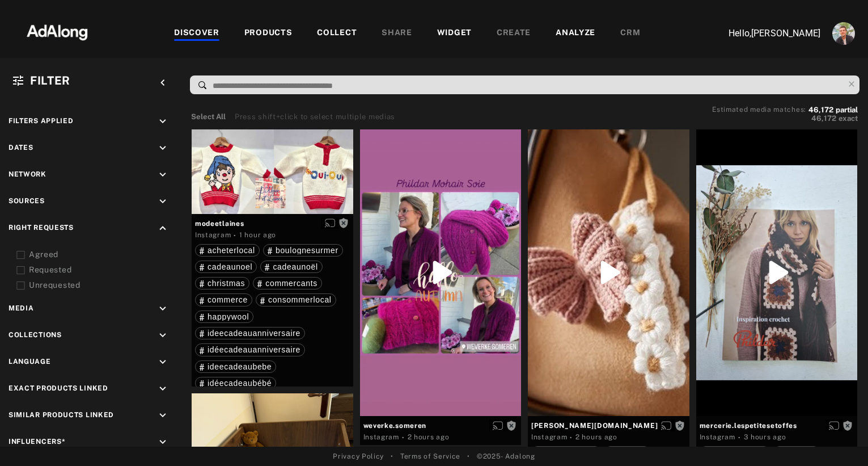 Image resolution: width=868 pixels, height=466 pixels. Describe the element at coordinates (272, 223) in the screenshot. I see `span: modeetlaines` at that location.